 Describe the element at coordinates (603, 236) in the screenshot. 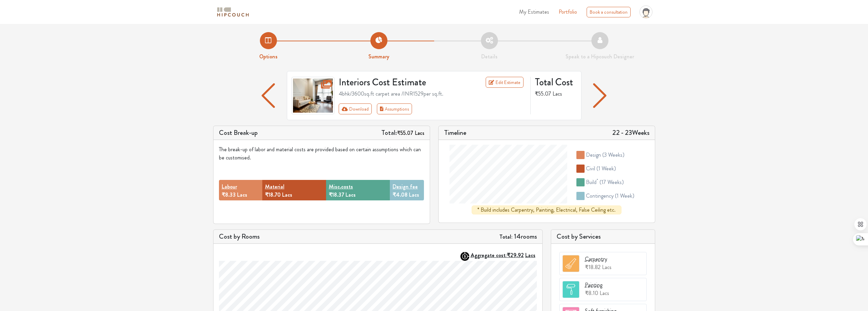

I see `h5: Cost by Services` at that location.